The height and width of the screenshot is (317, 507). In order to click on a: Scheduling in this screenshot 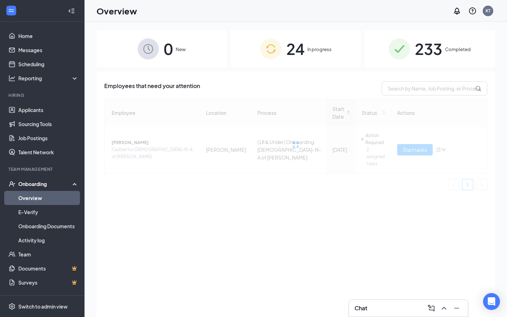, I will do `click(48, 64)`.